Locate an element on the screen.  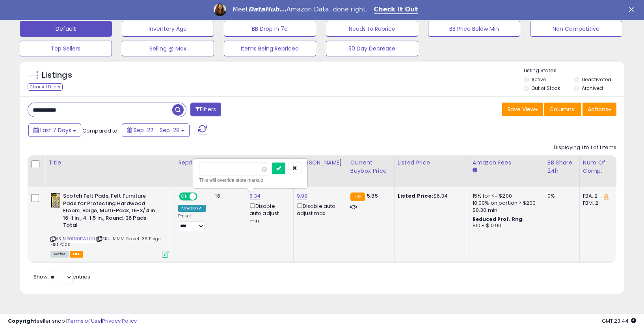
a: B01N0BWLUB is located at coordinates (80, 239).